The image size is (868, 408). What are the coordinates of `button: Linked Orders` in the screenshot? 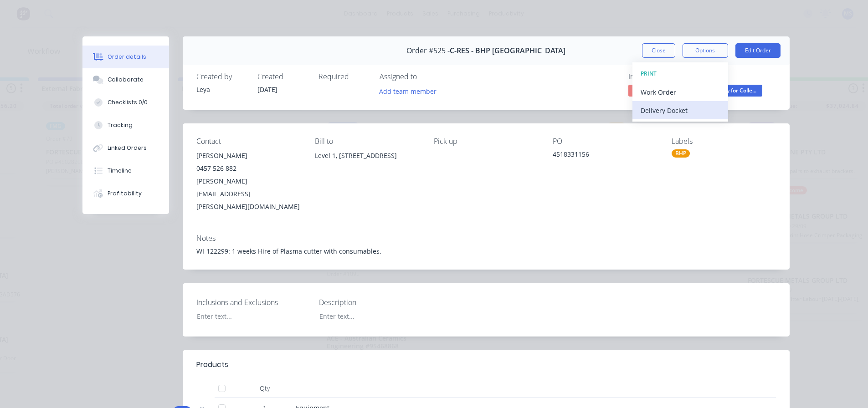 It's located at (126, 148).